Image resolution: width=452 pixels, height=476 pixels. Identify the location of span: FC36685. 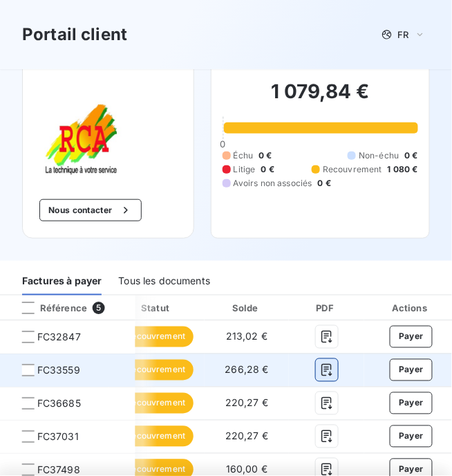
(59, 403).